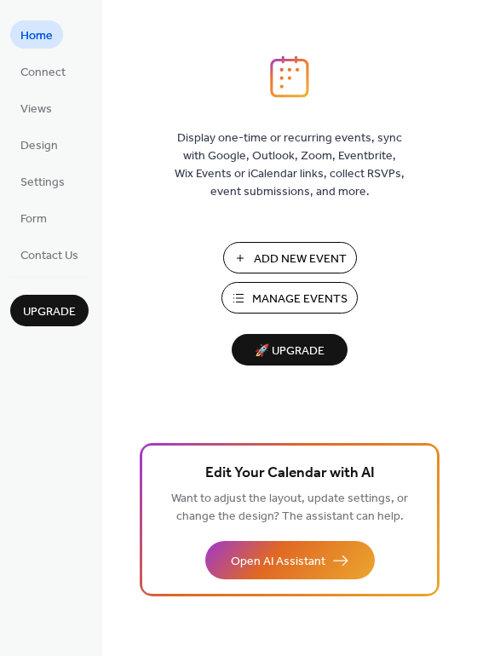 This screenshot has width=477, height=656. I want to click on span: Upgrade, so click(49, 312).